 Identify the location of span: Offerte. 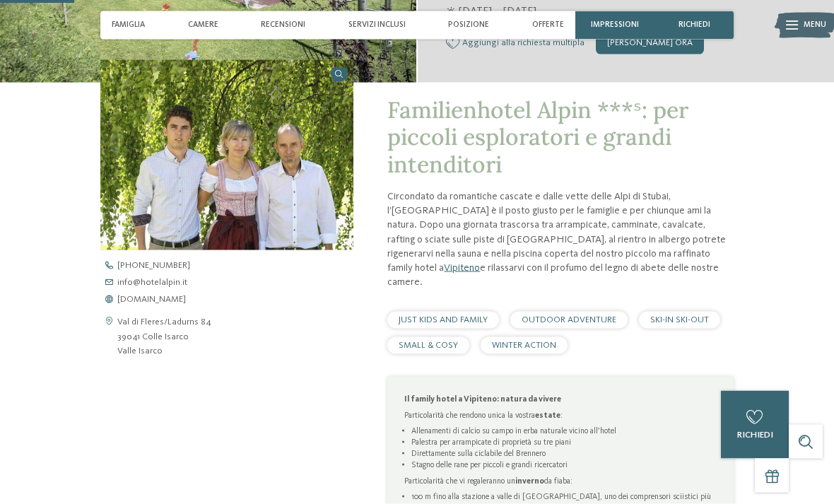
(547, 25).